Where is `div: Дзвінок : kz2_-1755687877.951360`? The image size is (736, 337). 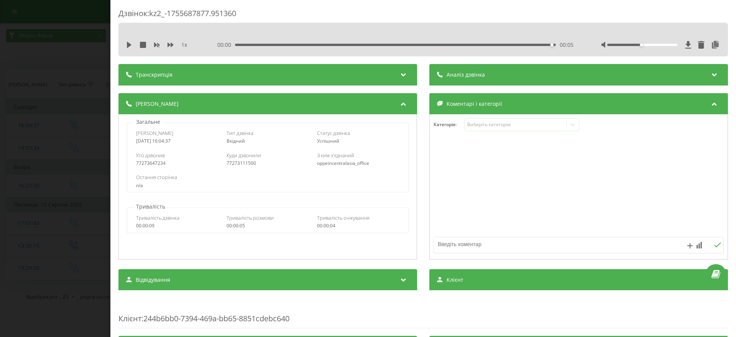
div: Дзвінок : kz2_-1755687877.951360 is located at coordinates (423, 15).